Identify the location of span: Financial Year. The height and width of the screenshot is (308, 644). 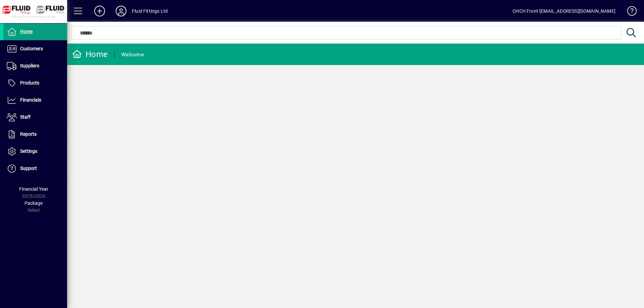
(33, 189).